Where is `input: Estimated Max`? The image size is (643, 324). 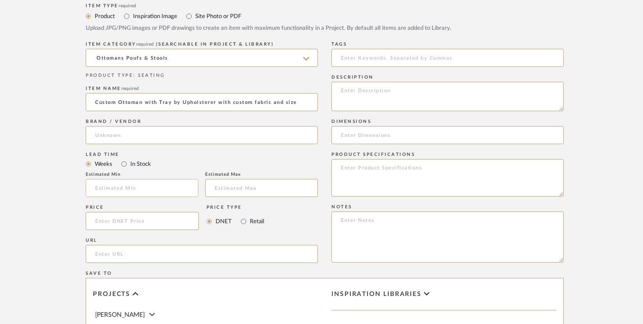 input: Estimated Max is located at coordinates (262, 188).